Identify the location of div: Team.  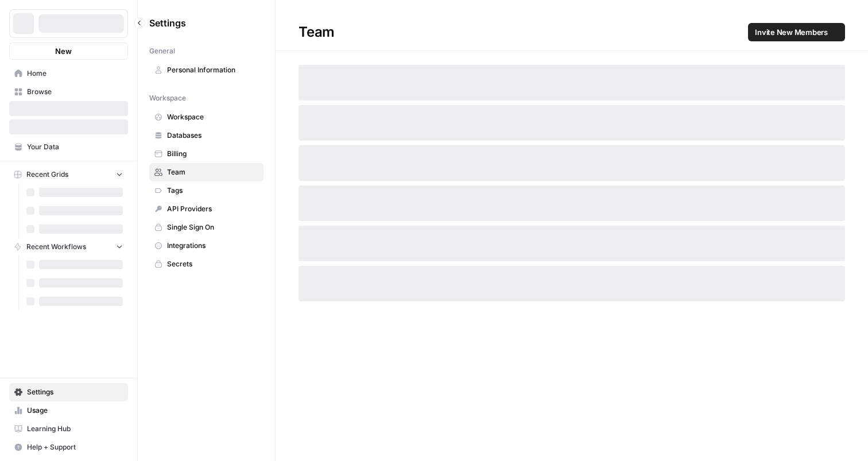
(572, 32).